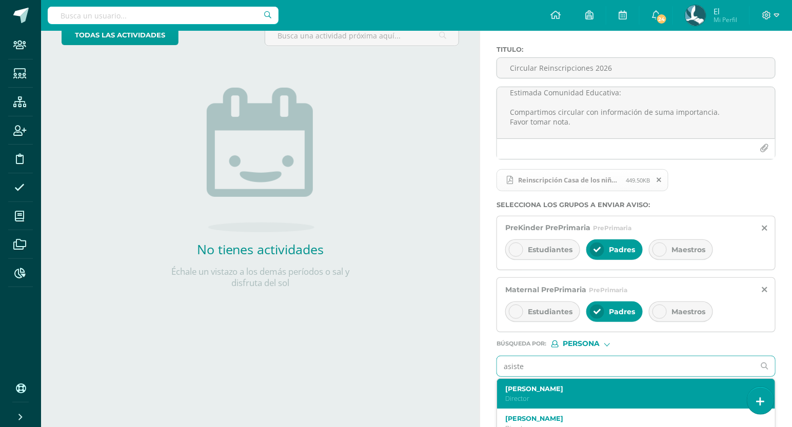 The height and width of the screenshot is (427, 792). What do you see at coordinates (636, 205) in the screenshot?
I see `label: Selecciona los grupos a enviar aviso :` at bounding box center [636, 205].